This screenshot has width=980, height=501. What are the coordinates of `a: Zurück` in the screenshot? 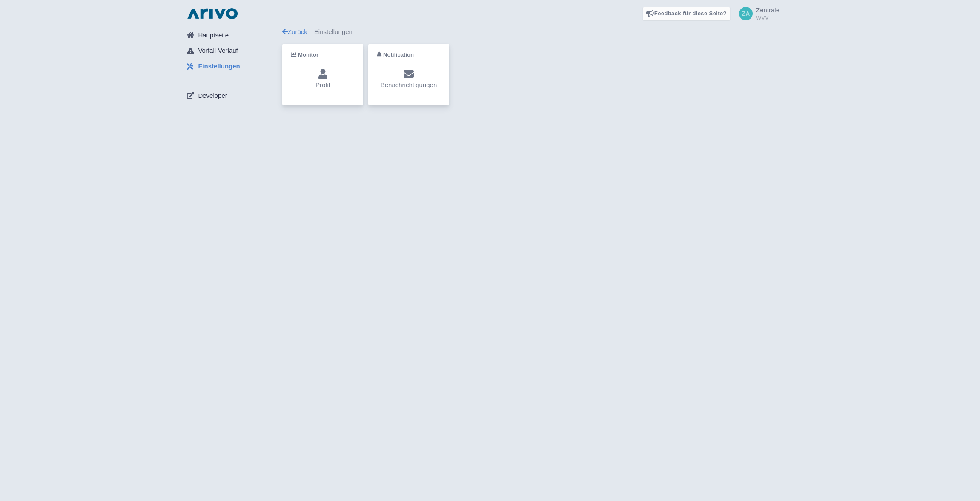 It's located at (295, 31).